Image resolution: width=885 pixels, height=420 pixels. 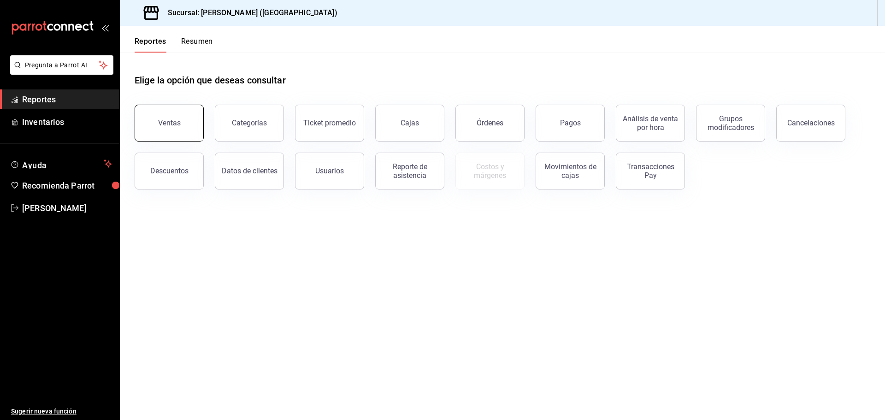 I want to click on button: Contrata inventarios para ver este reporte, so click(x=490, y=171).